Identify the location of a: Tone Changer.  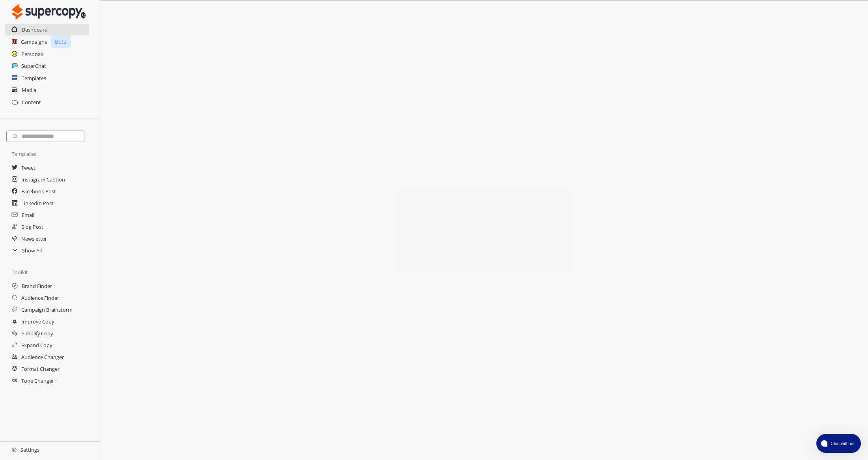
(38, 381).